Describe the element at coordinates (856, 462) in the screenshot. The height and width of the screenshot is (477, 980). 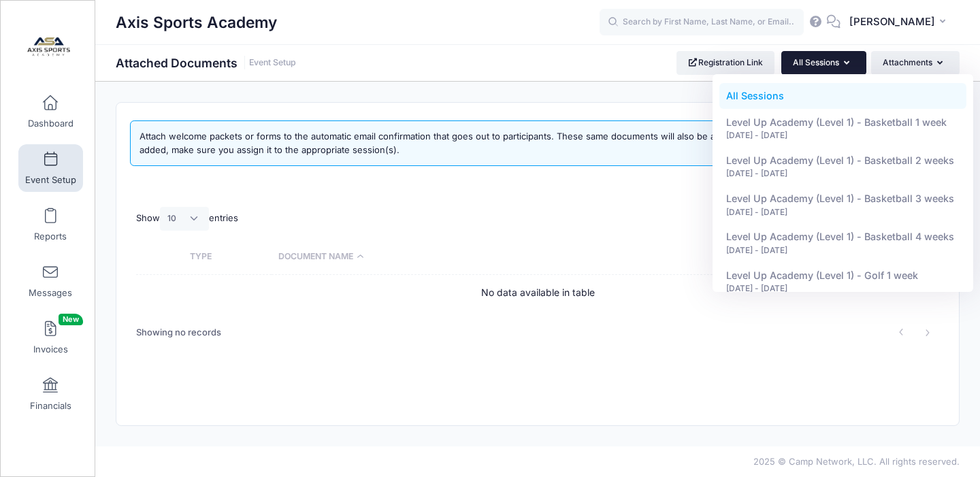
I see `span: 2025 © Camp Network, LLC. All rights reserved.` at that location.